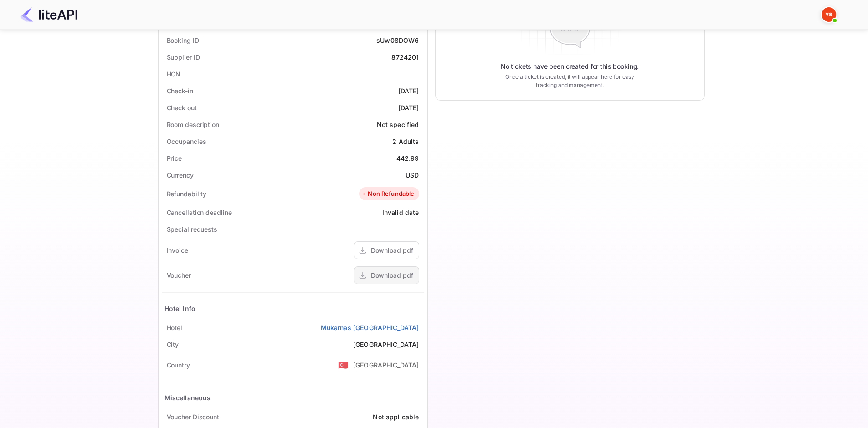  I want to click on div: Non Refundable, so click(388, 194).